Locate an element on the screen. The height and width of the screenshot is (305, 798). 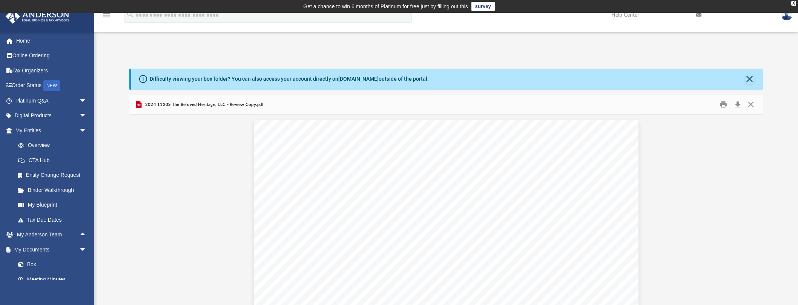
span: GLOBAL is located at coordinates (361, 178).